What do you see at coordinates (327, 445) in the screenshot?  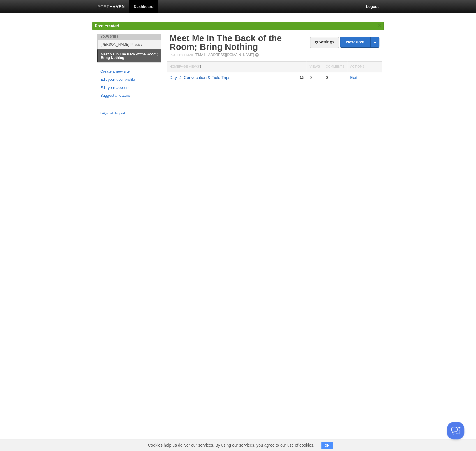 I see `button: OK` at bounding box center [327, 445].